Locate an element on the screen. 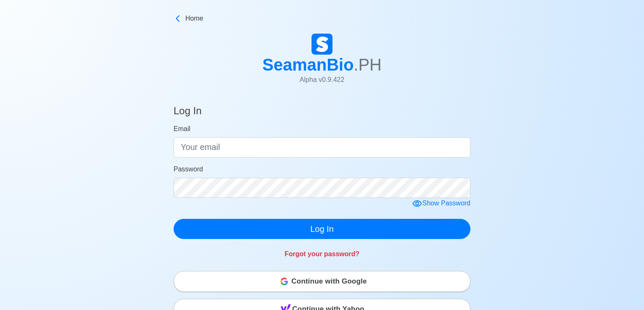 The image size is (644, 310). p: Alpha v 0.9.422 is located at coordinates (322, 79).